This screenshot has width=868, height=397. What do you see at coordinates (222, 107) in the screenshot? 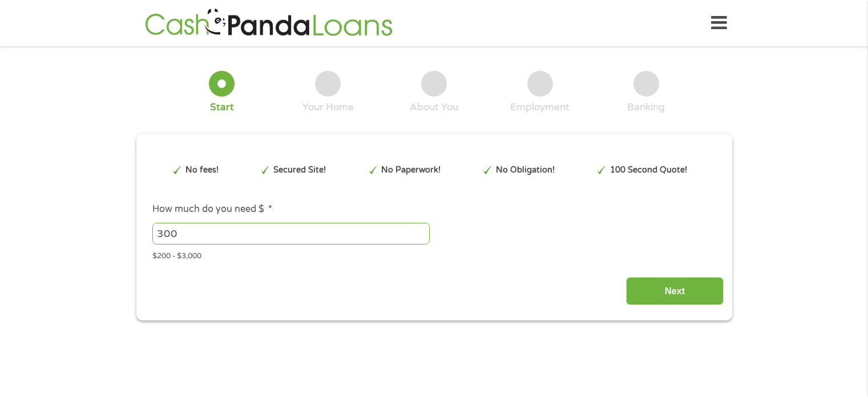
I see `div: Start` at bounding box center [222, 107].